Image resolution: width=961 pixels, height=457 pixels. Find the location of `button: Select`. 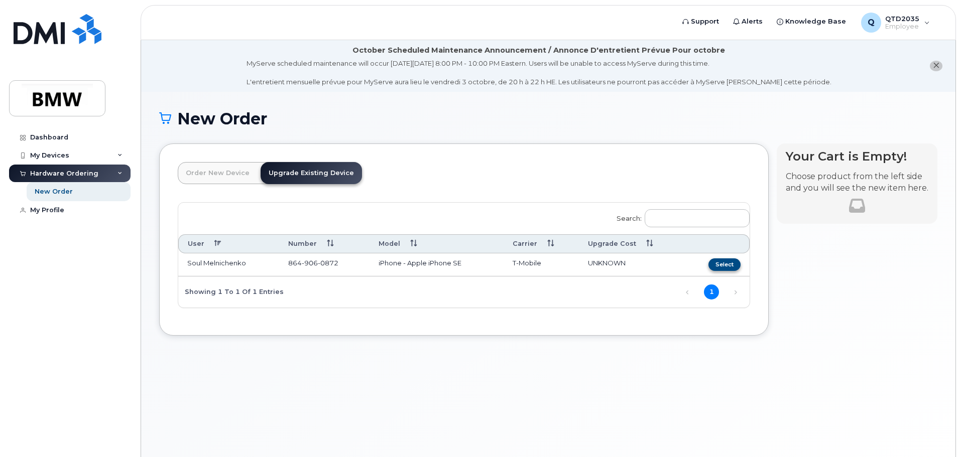

button: Select is located at coordinates (725, 265).